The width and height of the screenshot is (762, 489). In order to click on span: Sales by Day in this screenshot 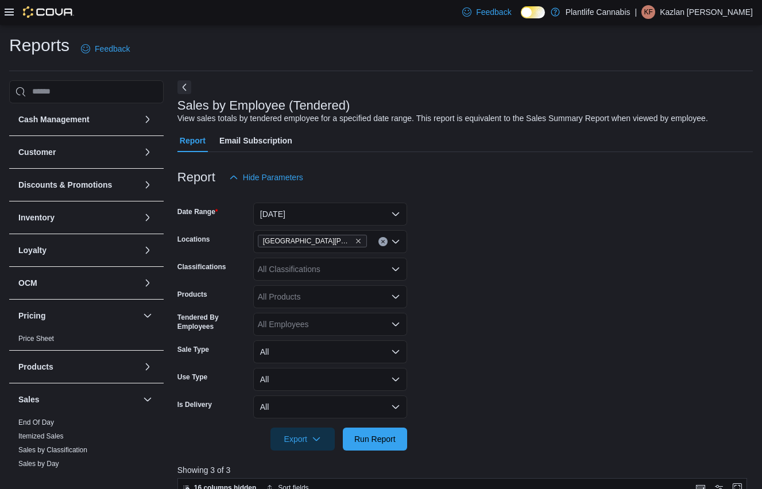, I will do `click(38, 464)`.